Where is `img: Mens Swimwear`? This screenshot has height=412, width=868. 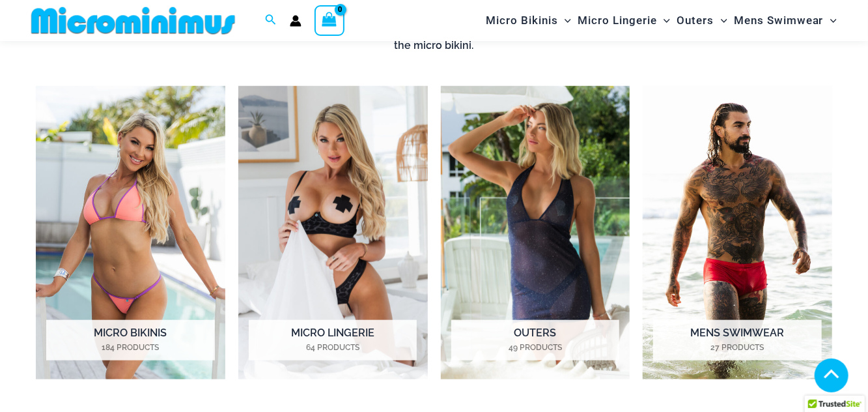 img: Mens Swimwear is located at coordinates (737, 233).